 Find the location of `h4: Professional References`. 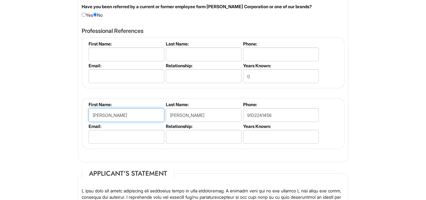

h4: Professional References is located at coordinates (213, 31).